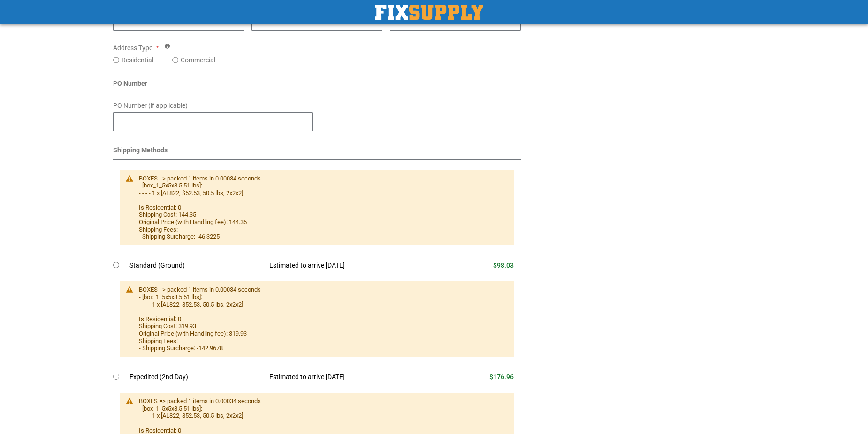 This screenshot has height=434, width=868. I want to click on span: $98.03, so click(503, 266).